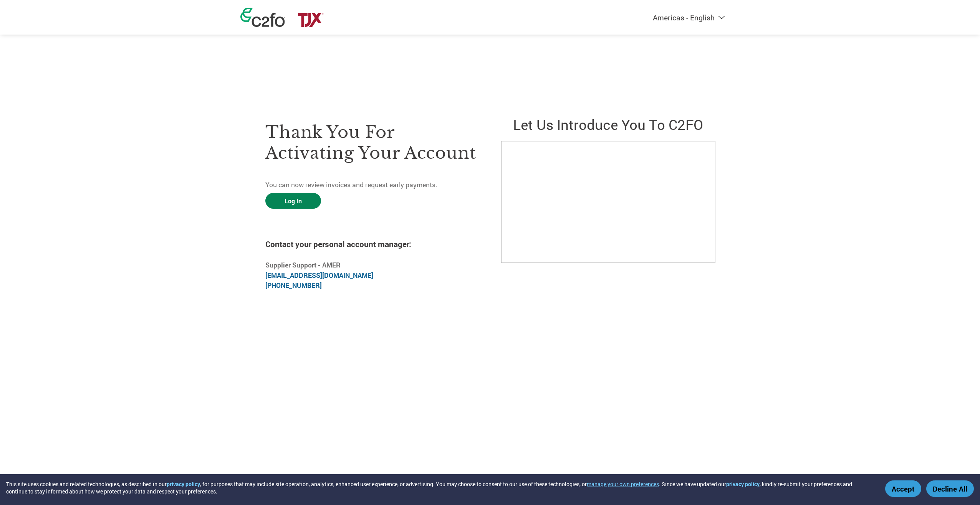 This screenshot has height=505, width=980. Describe the element at coordinates (440, 488) in the screenshot. I see `div: This site uses cookies and related technologies, as described in our , for purposes that may incl...` at that location.